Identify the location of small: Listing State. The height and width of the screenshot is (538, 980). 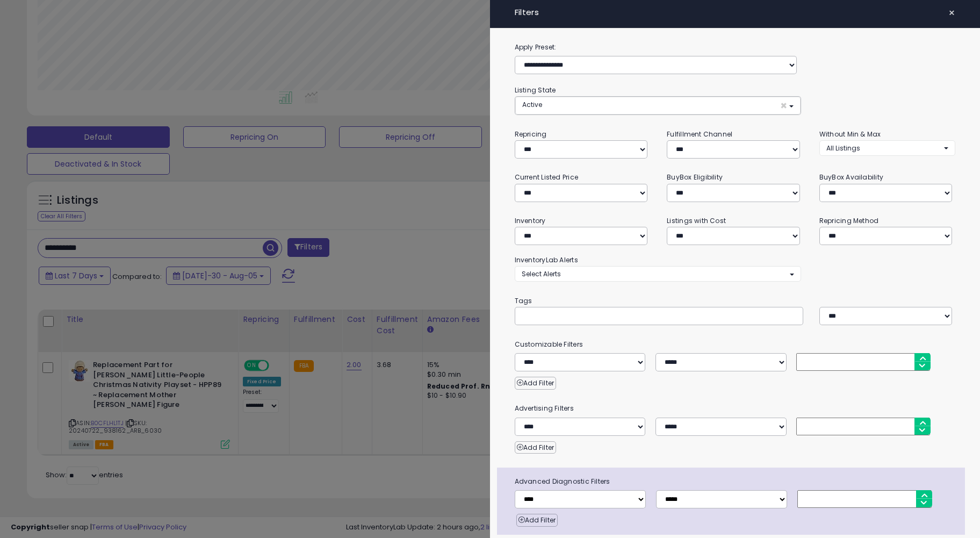
(535, 89).